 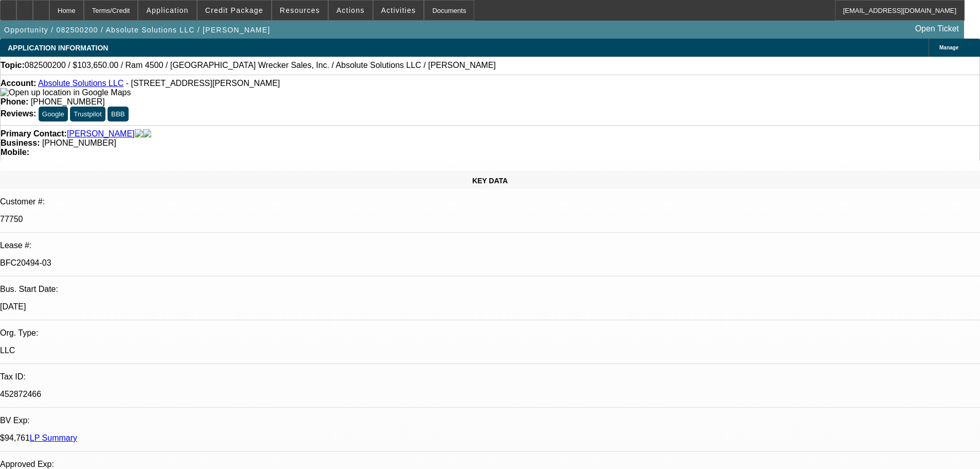 What do you see at coordinates (65, 93) in the screenshot?
I see `img: Open up location in Google Maps` at bounding box center [65, 93].